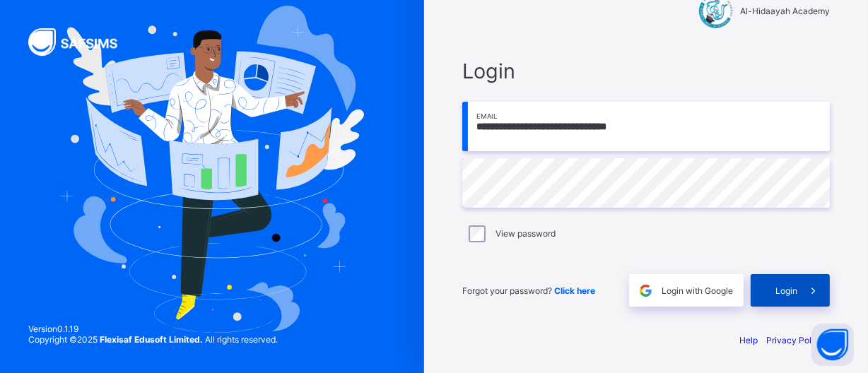 This screenshot has height=373, width=868. Describe the element at coordinates (151, 340) in the screenshot. I see `strong: Flexisaf Edusoft Limited.` at that location.